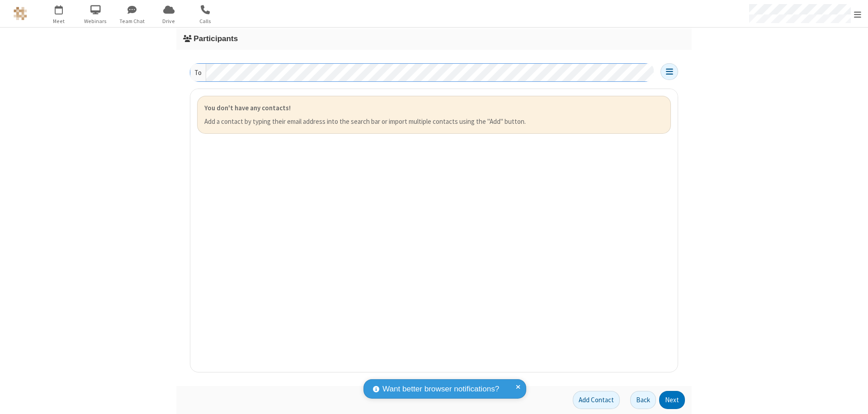  What do you see at coordinates (669, 72) in the screenshot?
I see `button: Open menu` at bounding box center [669, 72].